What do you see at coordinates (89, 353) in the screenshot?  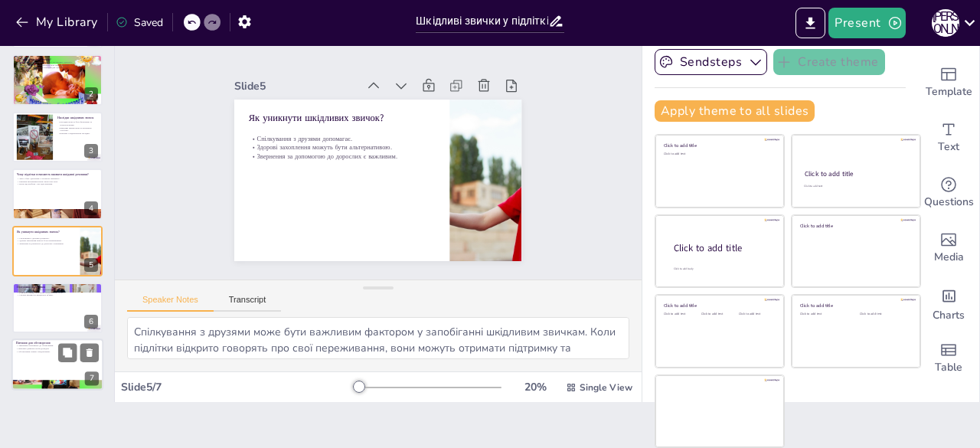 I see `button: Delete Slide` at bounding box center [89, 353].